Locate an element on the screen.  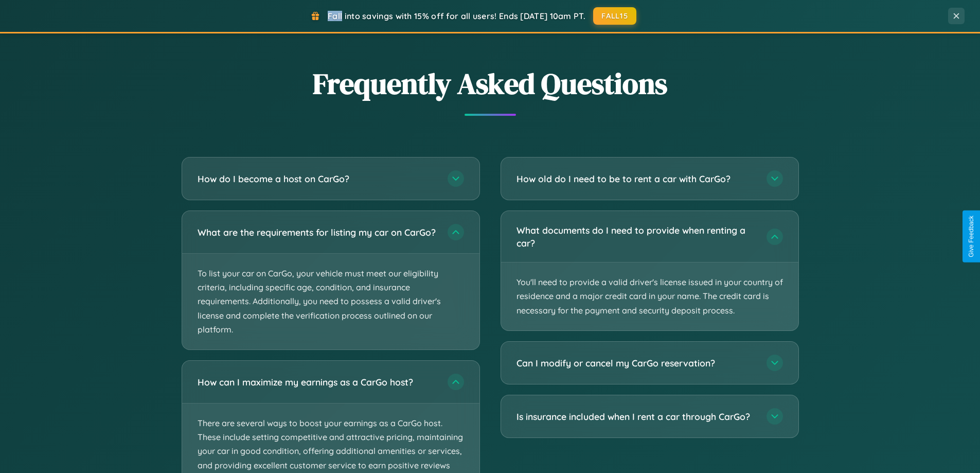
h3: Can I modify or cancel my CarGo reservation? is located at coordinates (637, 363).